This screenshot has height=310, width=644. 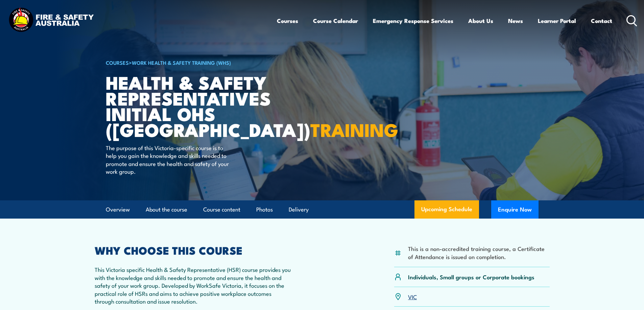 I want to click on button: Enquire Now, so click(x=515, y=209).